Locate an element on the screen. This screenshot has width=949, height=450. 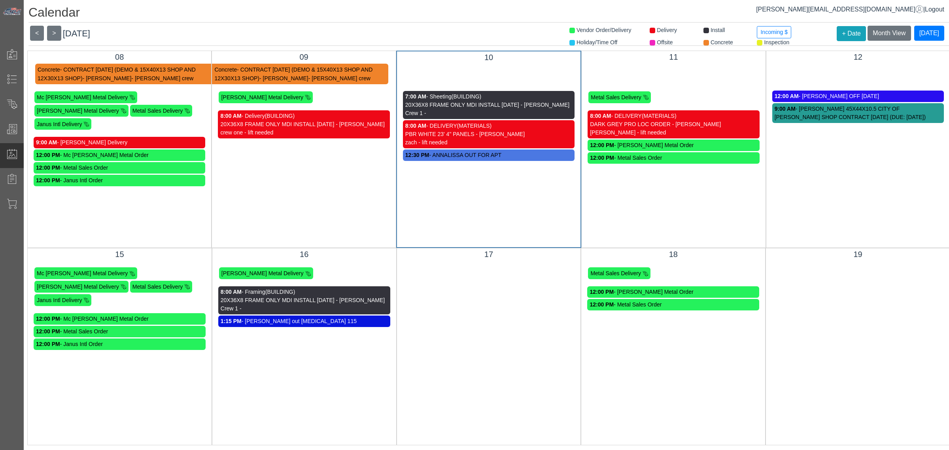
button: Month View is located at coordinates (889, 33).